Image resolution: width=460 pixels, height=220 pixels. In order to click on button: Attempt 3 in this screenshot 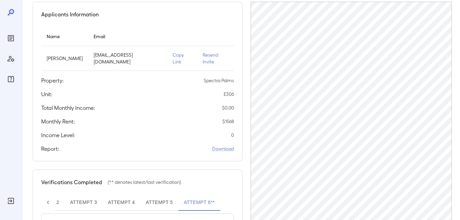, I will do `click(83, 202)`.